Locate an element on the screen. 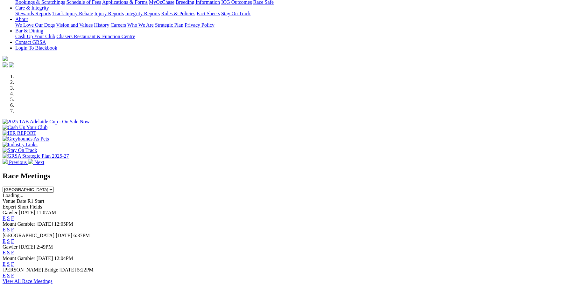  span: Loading... is located at coordinates (13, 195).